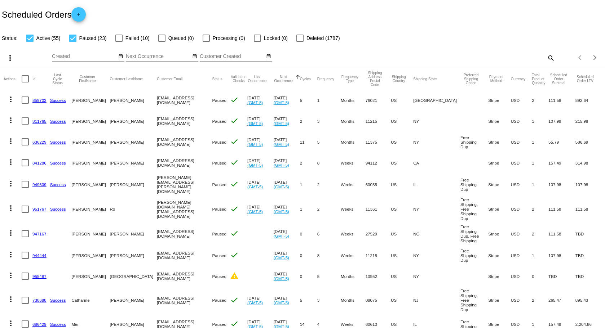  What do you see at coordinates (550, 58) in the screenshot?
I see `mat-icon: search` at bounding box center [550, 58].